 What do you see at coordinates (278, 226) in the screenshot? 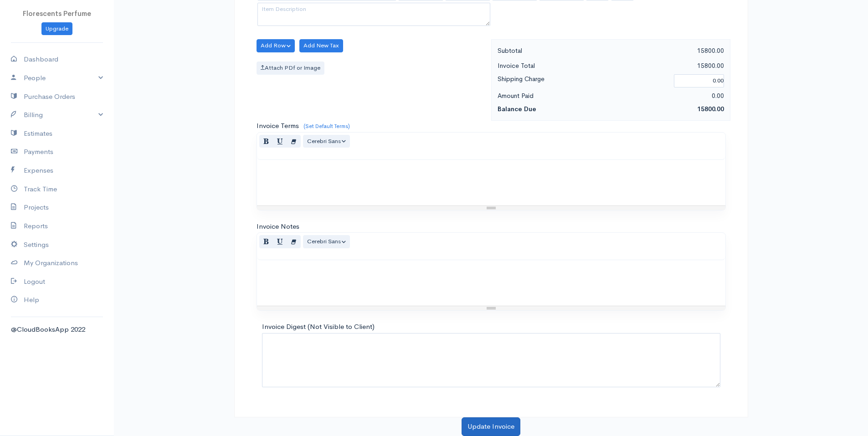
I see `label: Invoice Notes` at bounding box center [278, 226].